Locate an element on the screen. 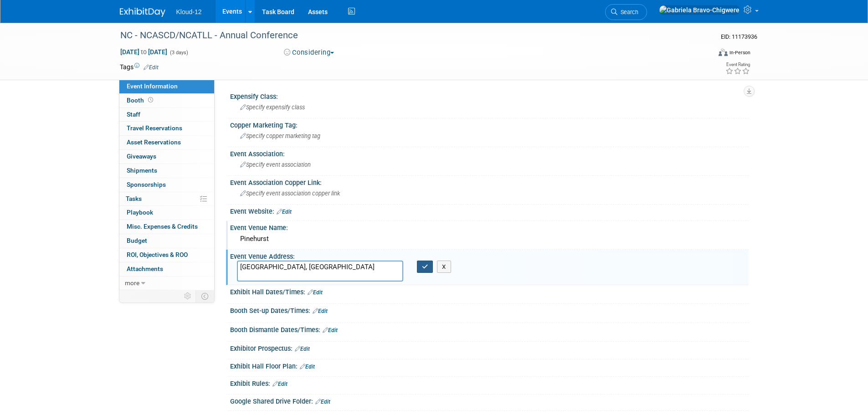  a: Misc. Expenses & Credits is located at coordinates (166, 227).